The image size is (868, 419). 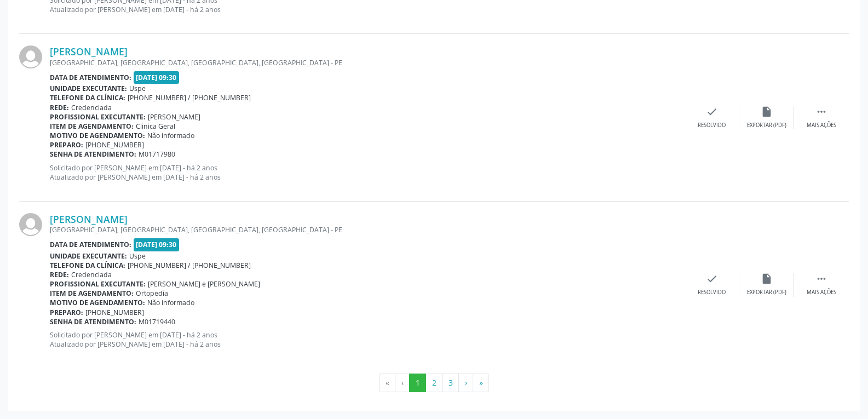 I want to click on span: Ortopedia, so click(x=152, y=293).